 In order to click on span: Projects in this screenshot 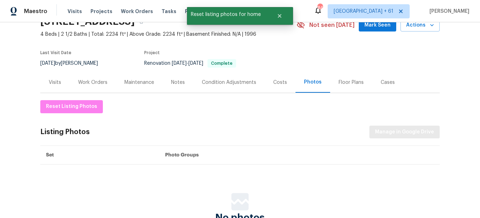, I will do `click(102, 11)`.